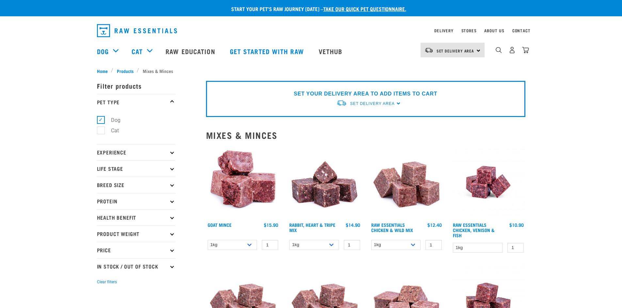  Describe the element at coordinates (312, 227) in the screenshot. I see `a: Rabbit, Heart & Tripe Mix` at that location.